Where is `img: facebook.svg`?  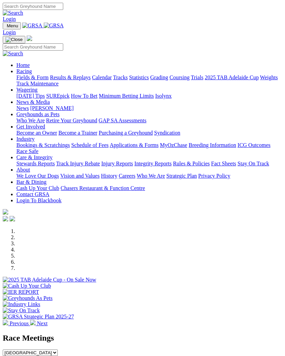
img: facebook.svg is located at coordinates (5, 219).